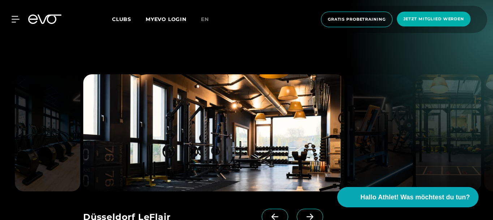  I want to click on span: Clubs, so click(122, 19).